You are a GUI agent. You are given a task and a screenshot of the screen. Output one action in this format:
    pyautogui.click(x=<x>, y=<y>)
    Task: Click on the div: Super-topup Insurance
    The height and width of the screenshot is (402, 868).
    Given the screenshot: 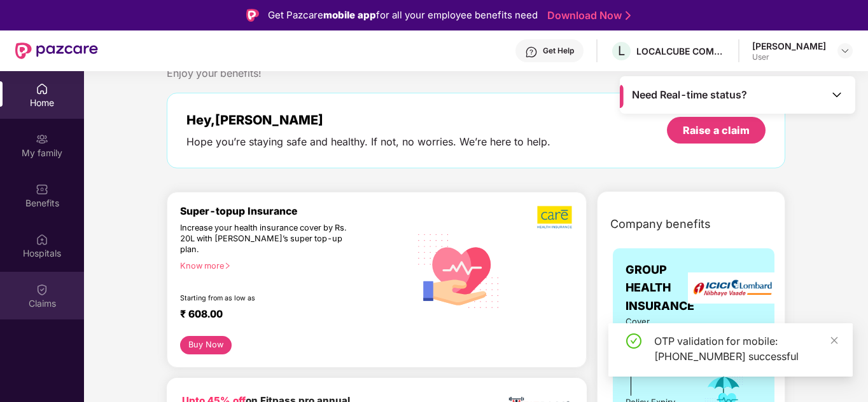 What is the action you would take?
    pyautogui.click(x=294, y=211)
    